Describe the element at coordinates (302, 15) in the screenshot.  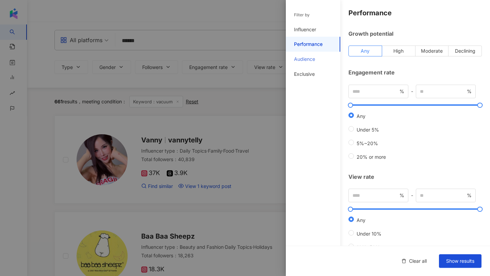
I see `div: Filter by` at that location.